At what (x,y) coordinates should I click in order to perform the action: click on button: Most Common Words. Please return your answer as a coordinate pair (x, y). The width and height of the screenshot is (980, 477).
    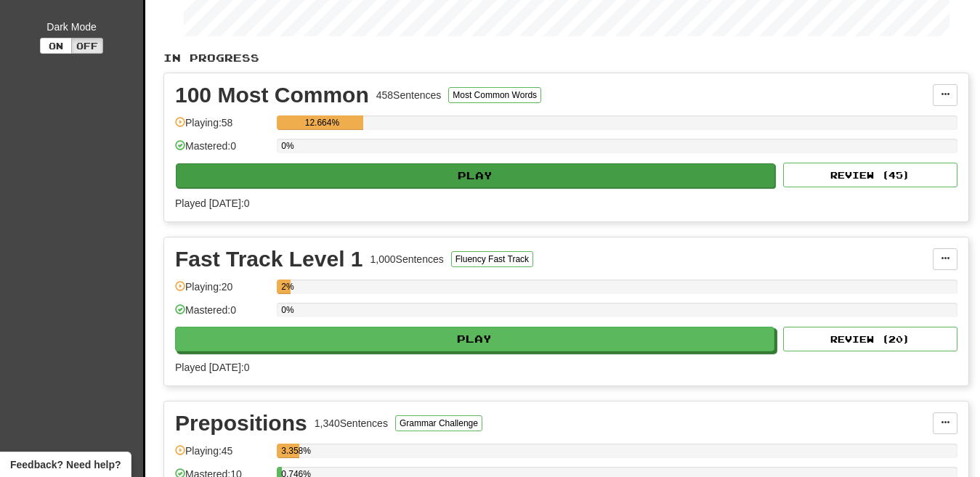
    Looking at the image, I should click on (495, 95).